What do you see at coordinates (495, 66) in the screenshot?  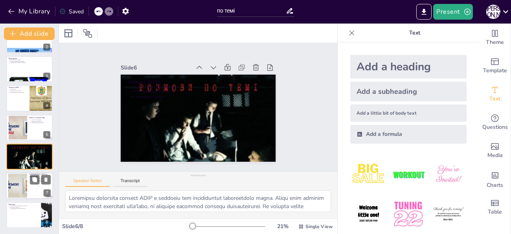 I see `div: Add ready made slides` at bounding box center [495, 66].